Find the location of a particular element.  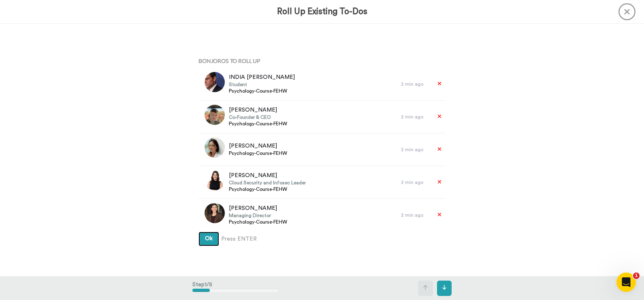

h3: Roll Up Existing To-Dos is located at coordinates (322, 11).